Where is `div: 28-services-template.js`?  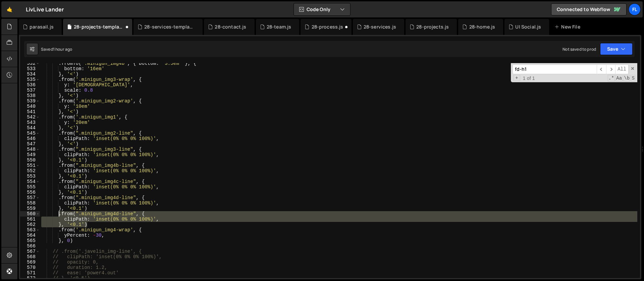 div: 28-services-template.js is located at coordinates (170, 27).